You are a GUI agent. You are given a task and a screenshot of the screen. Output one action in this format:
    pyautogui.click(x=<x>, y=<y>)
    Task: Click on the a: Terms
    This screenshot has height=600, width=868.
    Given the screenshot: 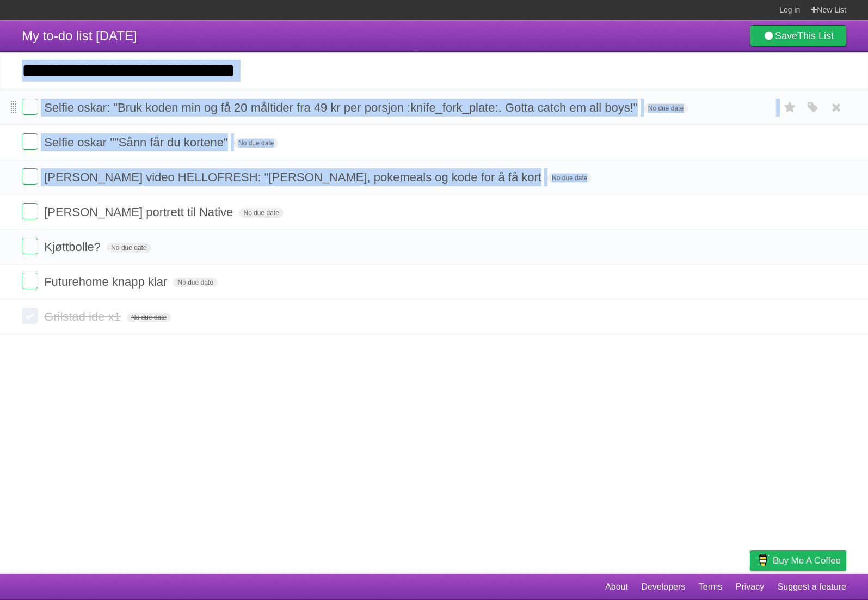 What is the action you would take?
    pyautogui.click(x=711, y=587)
    